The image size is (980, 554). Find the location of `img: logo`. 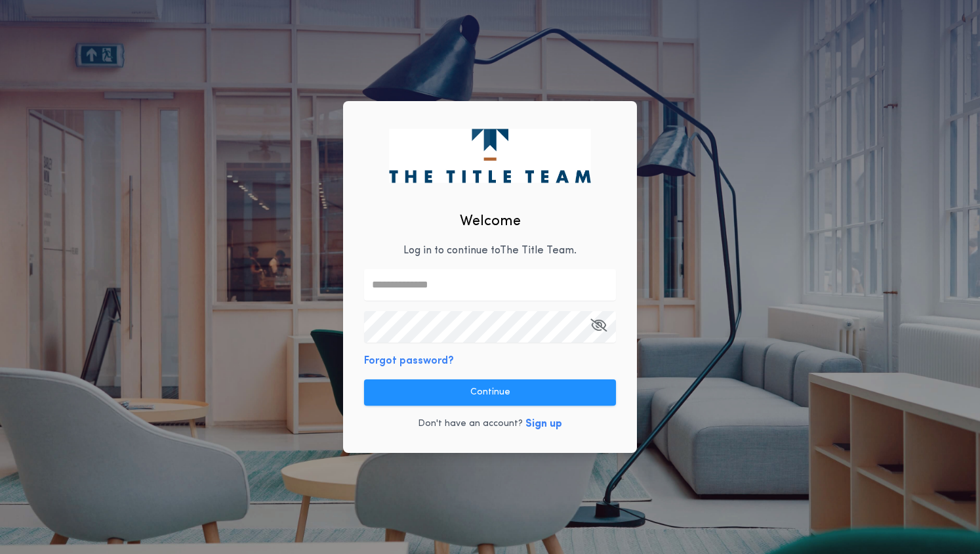

img: logo is located at coordinates (490, 156).